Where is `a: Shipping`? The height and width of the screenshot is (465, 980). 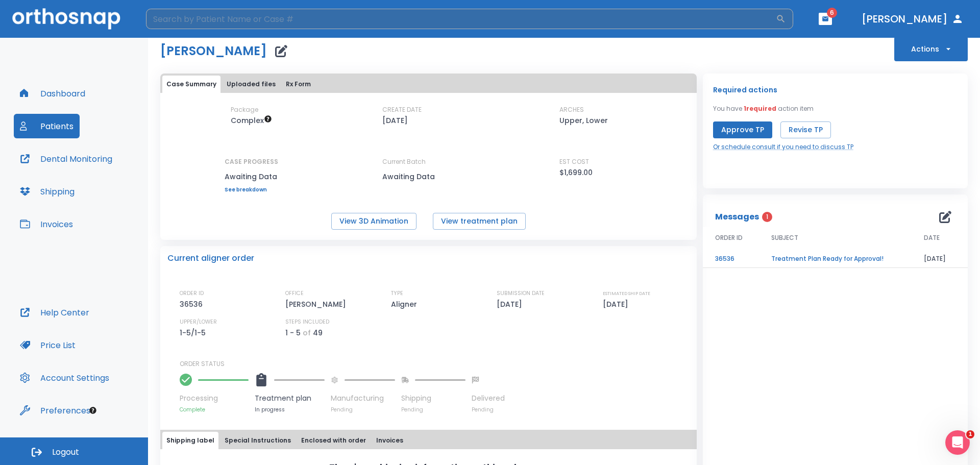 a: Shipping is located at coordinates (47, 191).